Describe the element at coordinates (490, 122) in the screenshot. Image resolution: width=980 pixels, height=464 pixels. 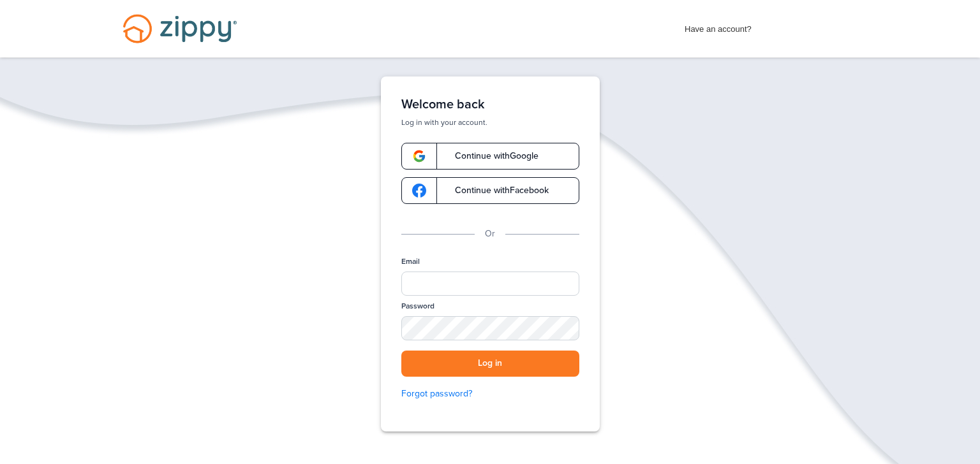
I see `p: Log in with your account.` at that location.